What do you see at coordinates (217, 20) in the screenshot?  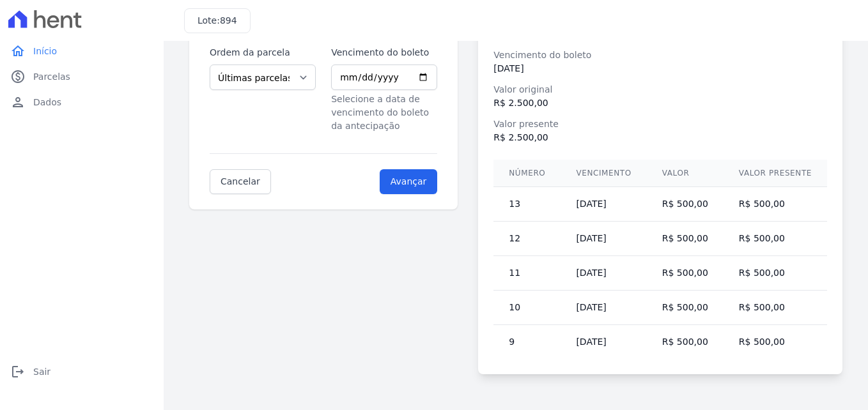 I see `h3: Lote:` at bounding box center [217, 20].